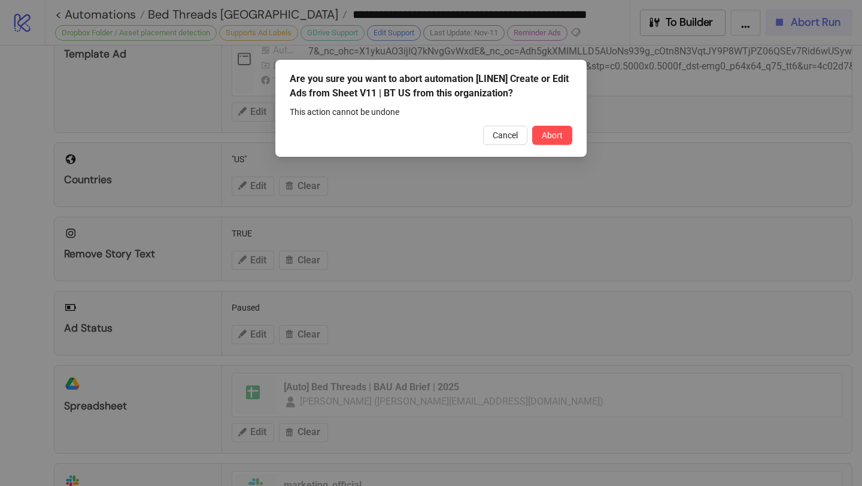  I want to click on button: Abort, so click(552, 135).